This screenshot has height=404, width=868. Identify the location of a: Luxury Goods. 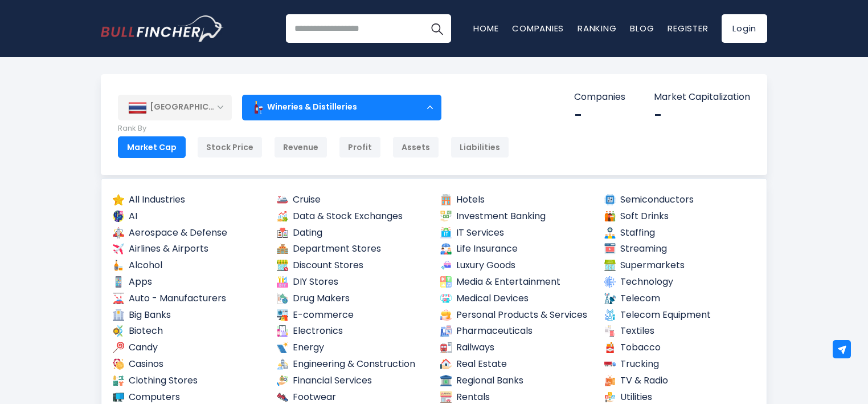
(516, 265).